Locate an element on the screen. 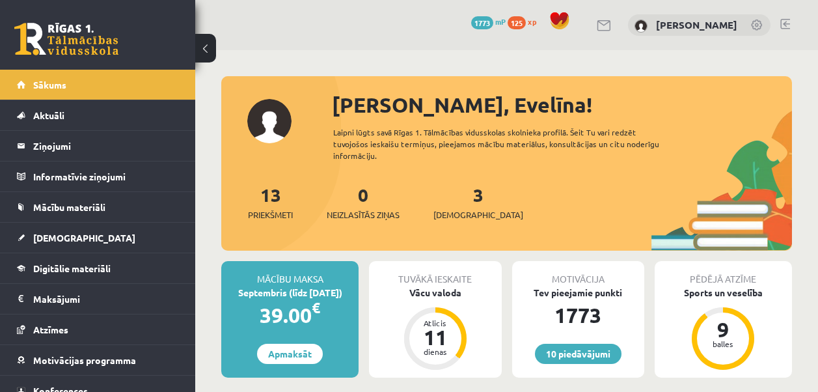 The image size is (818, 392). span: Aktuāli is located at coordinates (49, 115).